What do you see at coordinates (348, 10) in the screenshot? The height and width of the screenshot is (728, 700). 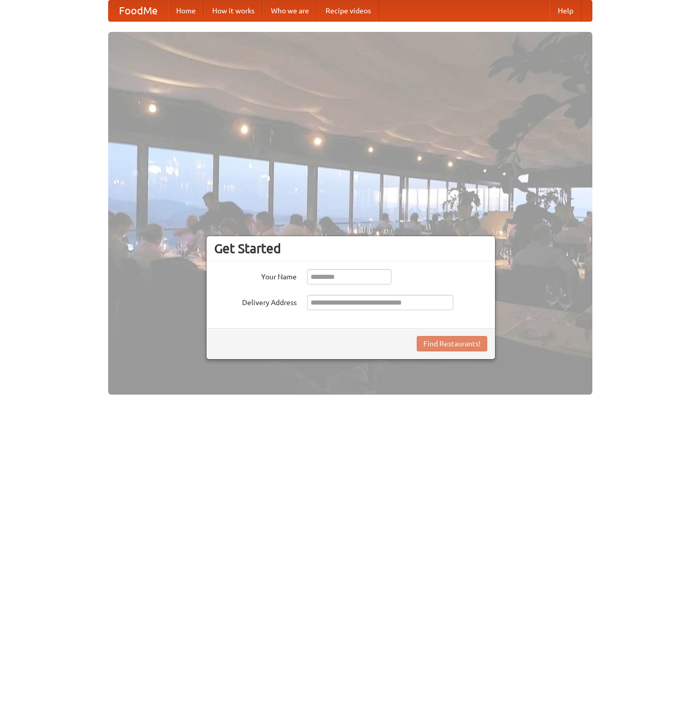 I see `a: Recipe videos` at bounding box center [348, 10].